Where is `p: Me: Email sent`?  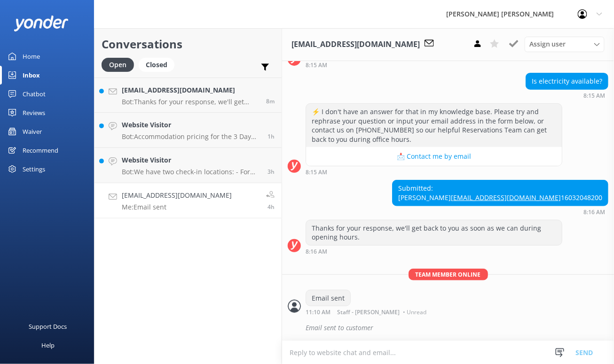 p: Me: Email sent is located at coordinates (177, 207).